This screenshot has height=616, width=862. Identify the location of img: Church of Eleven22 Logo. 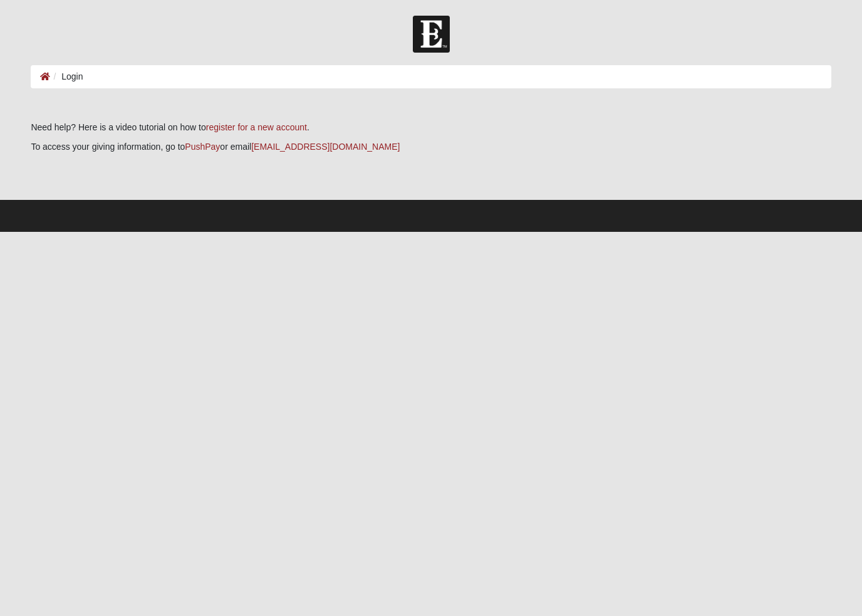
(431, 34).